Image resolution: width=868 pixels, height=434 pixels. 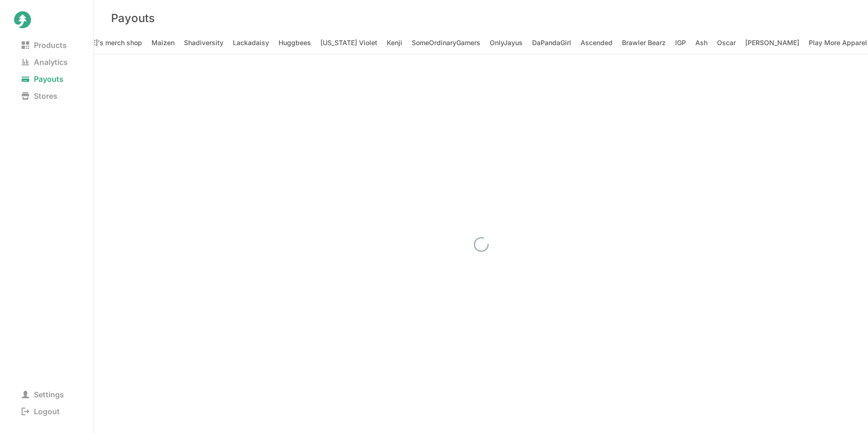 What do you see at coordinates (251, 43) in the screenshot?
I see `span: Lackadaisy` at bounding box center [251, 43].